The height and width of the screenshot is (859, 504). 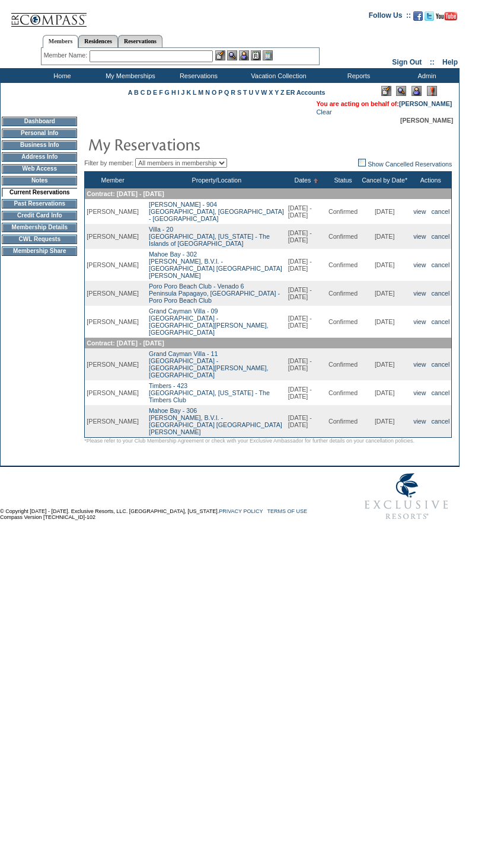 I want to click on img: Exclusive Resorts, so click(x=405, y=496).